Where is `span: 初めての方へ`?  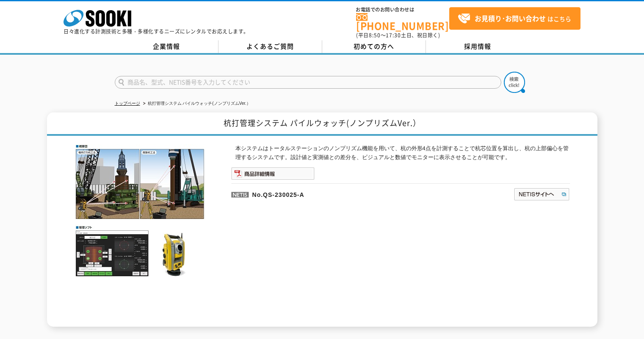
span: 初めての方へ is located at coordinates (374, 46).